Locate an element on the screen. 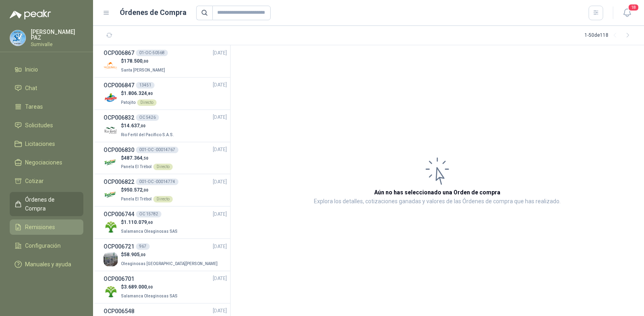 The height and width of the screenshot is (316, 644). span: Patojito is located at coordinates (128, 102).